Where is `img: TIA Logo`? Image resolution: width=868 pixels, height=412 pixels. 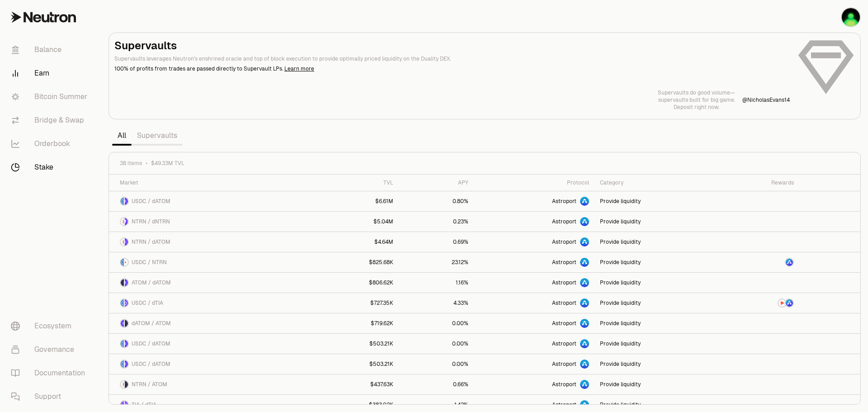
img: TIA Logo is located at coordinates (122, 405).